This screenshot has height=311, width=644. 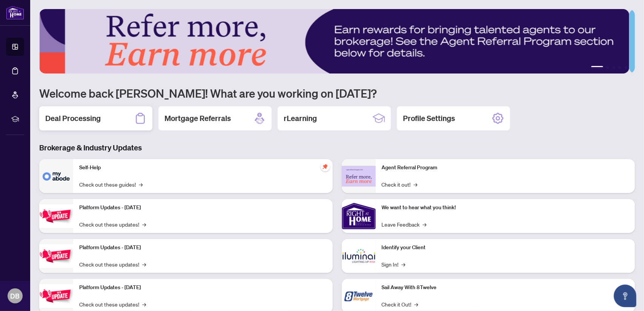 What do you see at coordinates (325, 167) in the screenshot?
I see `span: pushpin` at bounding box center [325, 167].